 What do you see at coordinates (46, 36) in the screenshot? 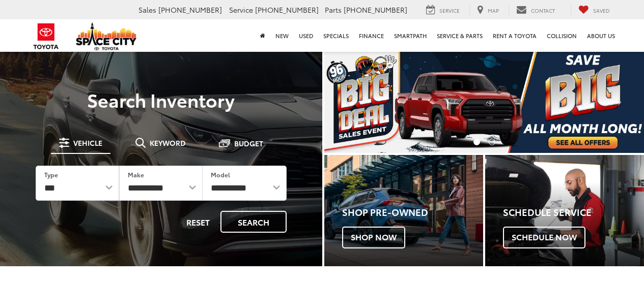
I see `img: Toyota` at bounding box center [46, 36].